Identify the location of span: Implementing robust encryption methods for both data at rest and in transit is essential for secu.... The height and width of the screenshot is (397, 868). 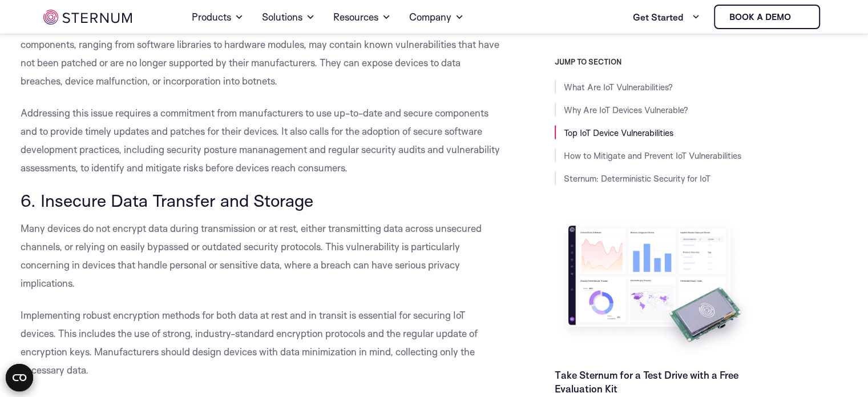
(249, 342).